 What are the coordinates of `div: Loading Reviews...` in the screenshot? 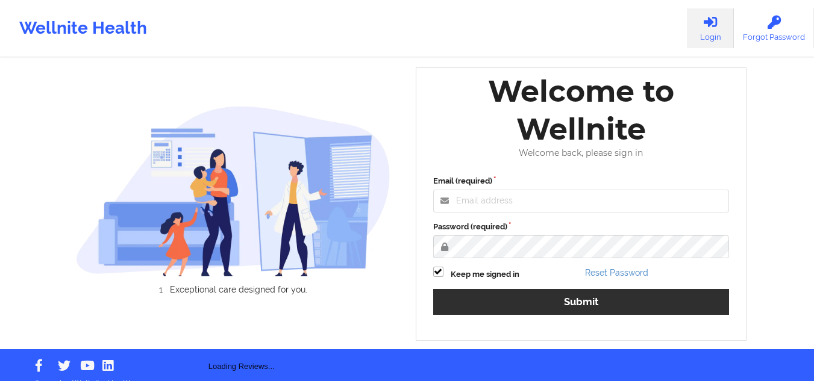 It's located at (242, 344).